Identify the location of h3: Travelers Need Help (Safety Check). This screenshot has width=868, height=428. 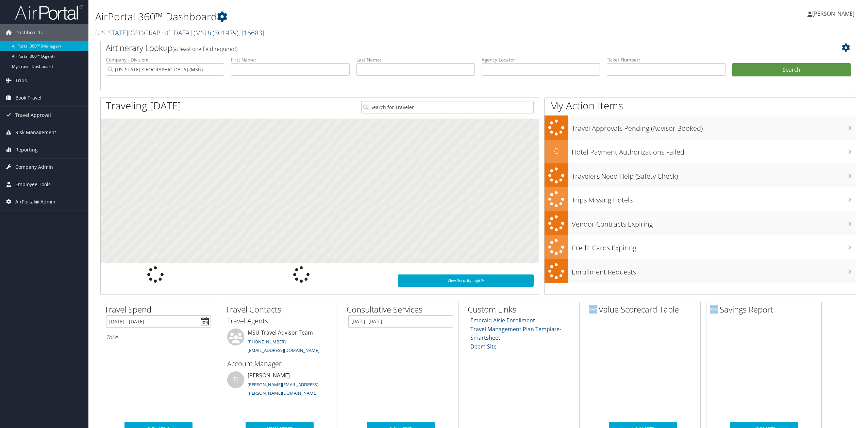
(713, 175).